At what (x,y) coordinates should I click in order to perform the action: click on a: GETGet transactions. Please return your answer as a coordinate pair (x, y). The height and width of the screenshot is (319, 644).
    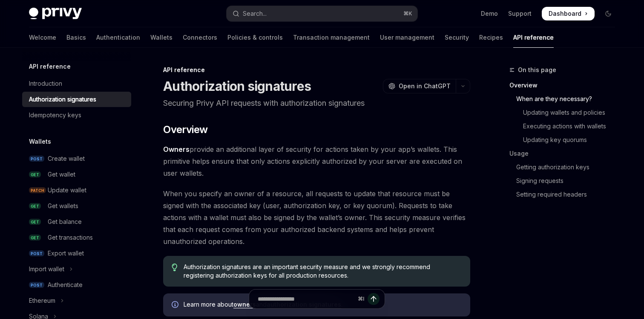
    Looking at the image, I should click on (77, 237).